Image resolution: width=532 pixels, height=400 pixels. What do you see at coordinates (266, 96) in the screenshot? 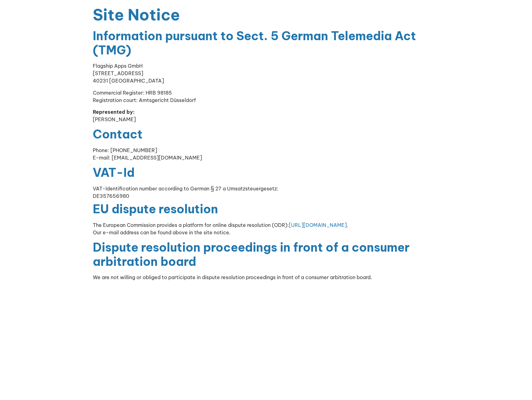
I see `p: Commercial Register: HRB 98185 Registration court: Amtsgericht Düsseldorf` at bounding box center [266, 96].